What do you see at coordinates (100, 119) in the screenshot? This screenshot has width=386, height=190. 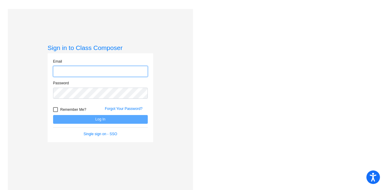 I see `button: Log In` at bounding box center [100, 119].